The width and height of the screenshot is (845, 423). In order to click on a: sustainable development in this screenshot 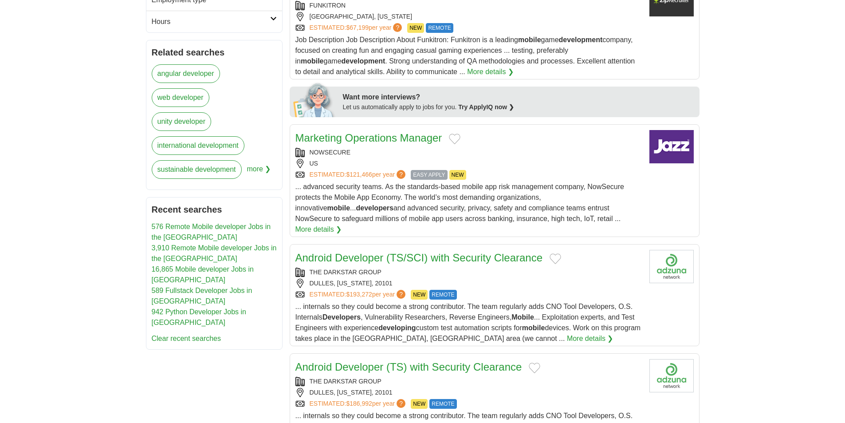, I will do `click(196, 169)`.